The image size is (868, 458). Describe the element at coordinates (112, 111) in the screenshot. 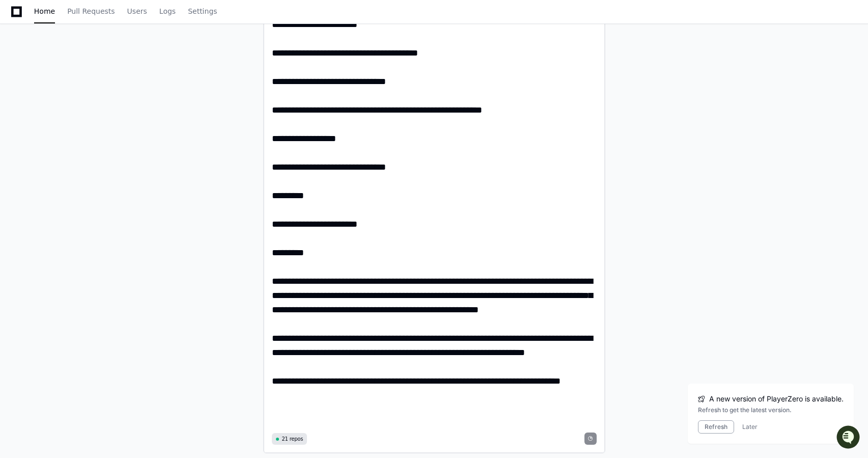

I see `span: Pylon` at that location.